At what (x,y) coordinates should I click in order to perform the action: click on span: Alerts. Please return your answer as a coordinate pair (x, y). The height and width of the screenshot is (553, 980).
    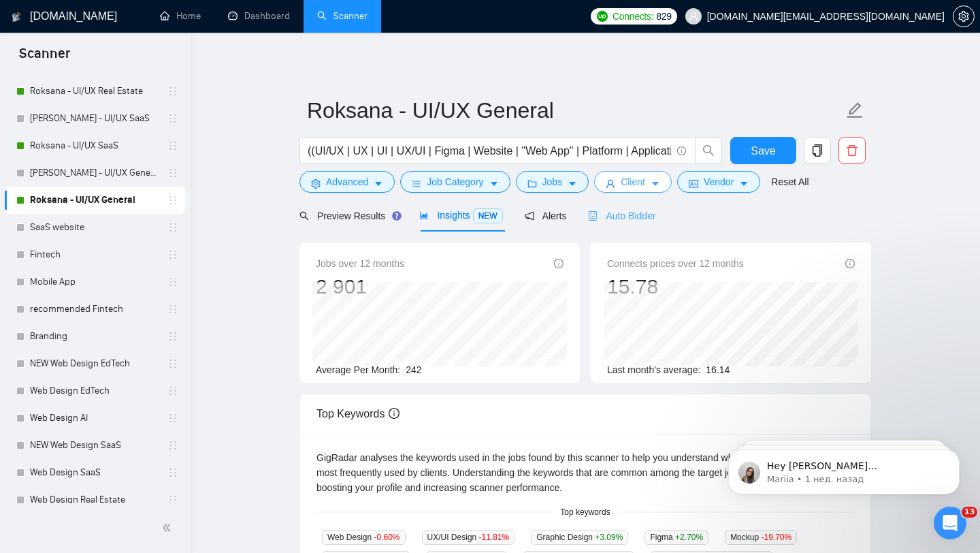
    Looking at the image, I should click on (546, 216).